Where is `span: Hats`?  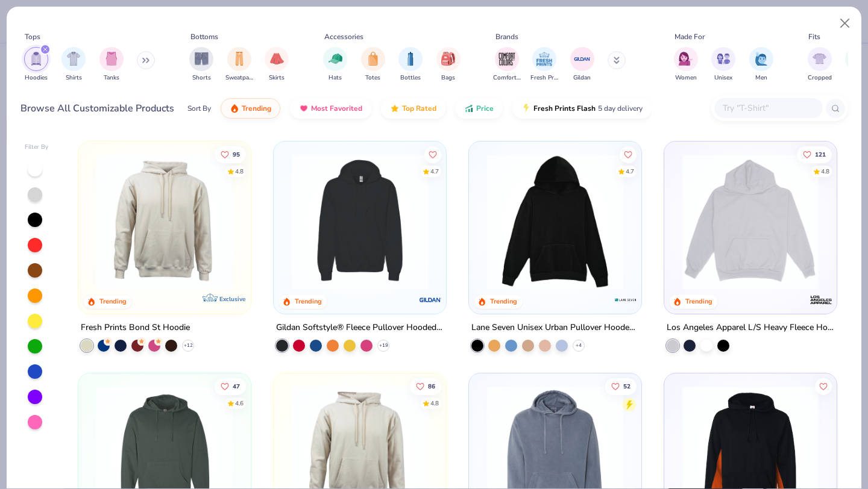
span: Hats is located at coordinates (335, 78).